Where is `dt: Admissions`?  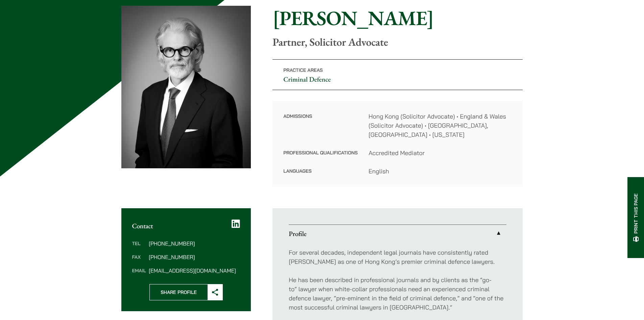 dt: Admissions is located at coordinates (320, 130).